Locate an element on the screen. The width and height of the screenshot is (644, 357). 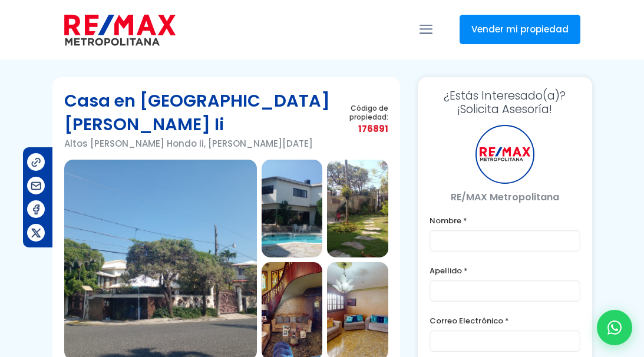
span: ¿Estás Interesado(a)? is located at coordinates (504, 95).